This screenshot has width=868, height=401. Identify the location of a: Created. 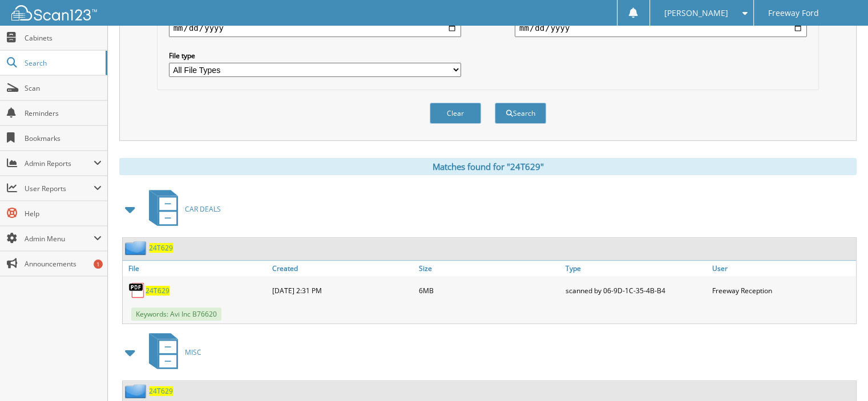
(342, 268).